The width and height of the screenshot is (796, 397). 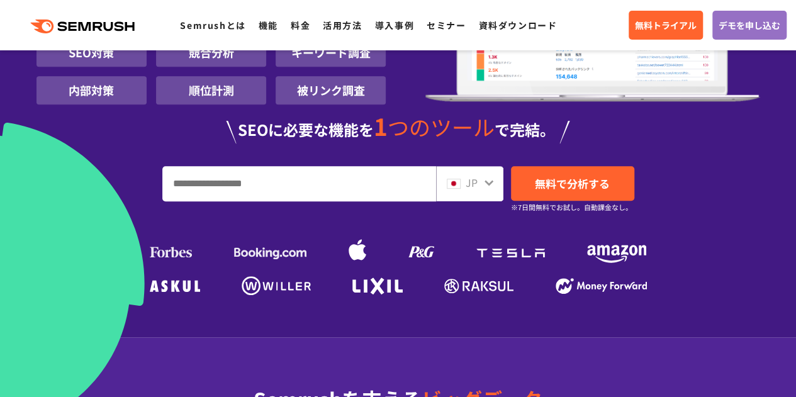 What do you see at coordinates (666, 25) in the screenshot?
I see `a: 無料トライアル` at bounding box center [666, 25].